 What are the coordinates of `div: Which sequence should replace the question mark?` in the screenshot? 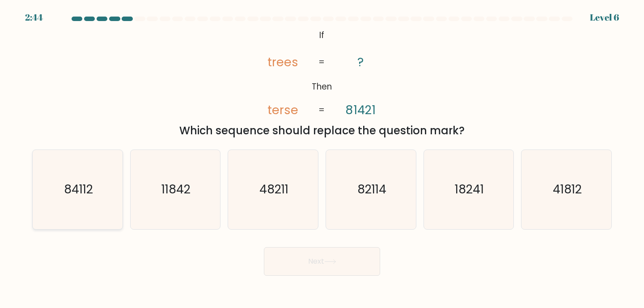 It's located at (322, 131).